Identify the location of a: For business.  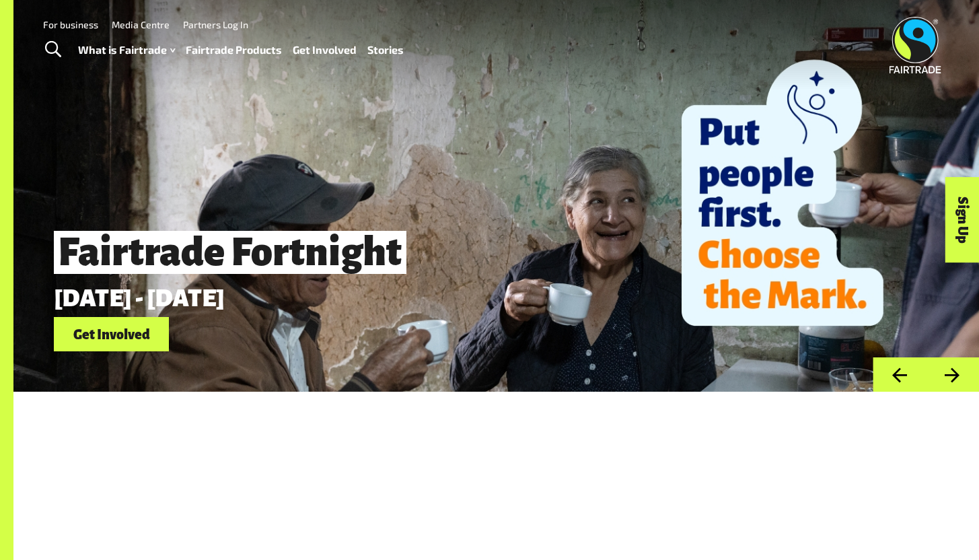
(71, 25).